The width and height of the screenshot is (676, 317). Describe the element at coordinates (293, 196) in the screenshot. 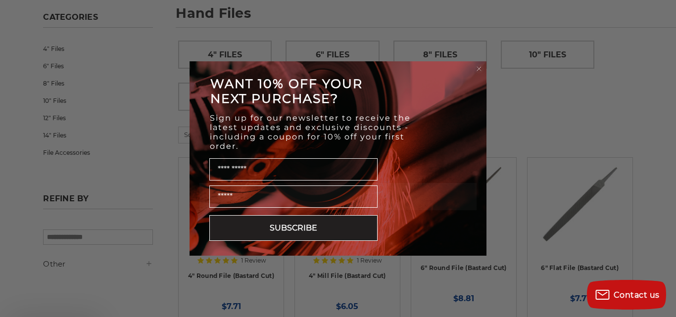

I see `input: Email` at that location.